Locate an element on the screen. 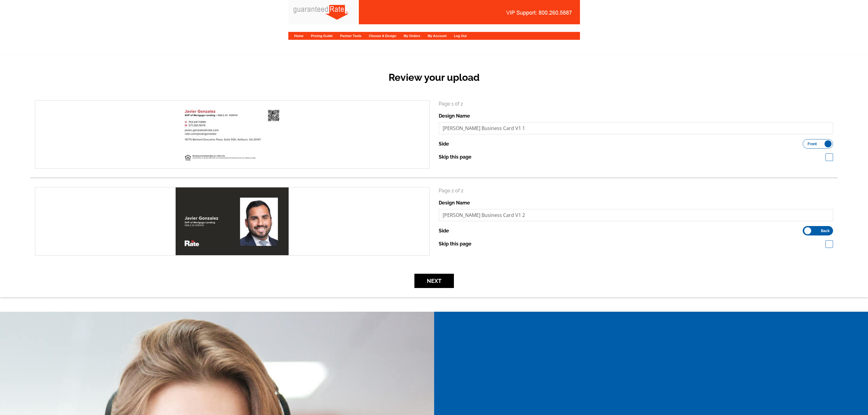 The image size is (868, 415). a: Log Out is located at coordinates (460, 36).